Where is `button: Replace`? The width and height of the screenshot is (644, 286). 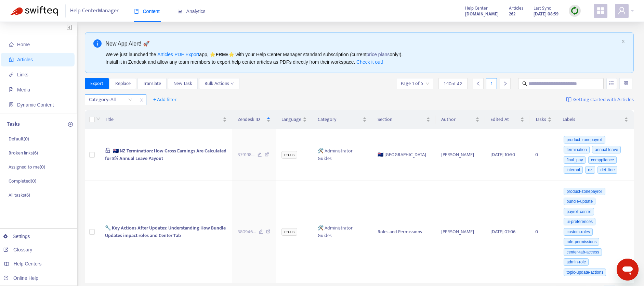 button: Replace is located at coordinates (123, 83).